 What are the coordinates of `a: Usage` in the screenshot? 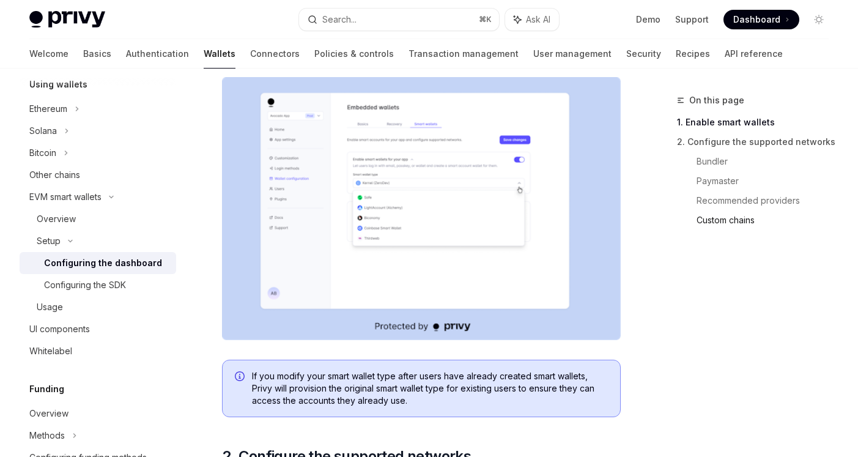 It's located at (98, 307).